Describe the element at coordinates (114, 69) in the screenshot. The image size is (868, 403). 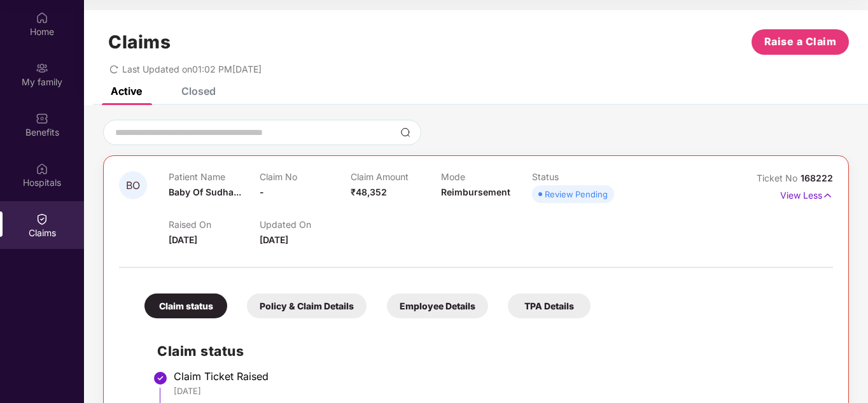
I see `span: redo` at that location.